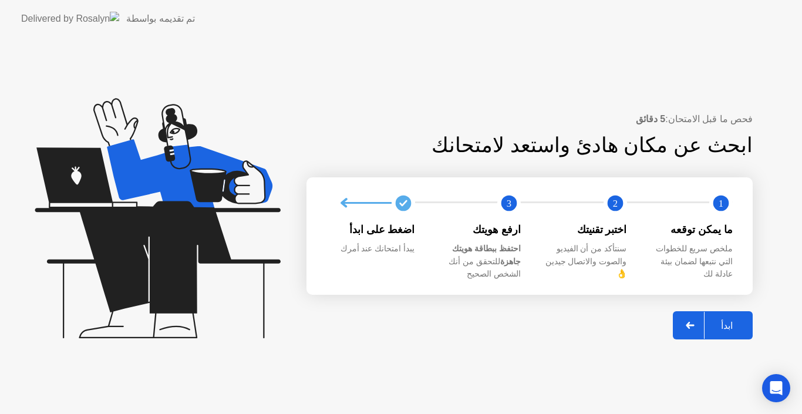 This screenshot has width=802, height=414. Describe the element at coordinates (160, 19) in the screenshot. I see `div: تم تقديمه بواسطة` at that location.